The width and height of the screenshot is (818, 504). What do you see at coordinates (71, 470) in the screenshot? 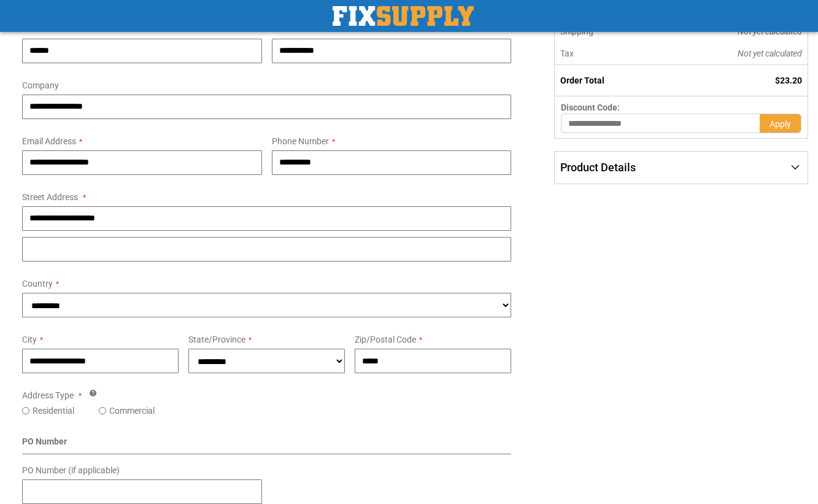
I see `span: PO Number (if applicable)` at bounding box center [71, 470].